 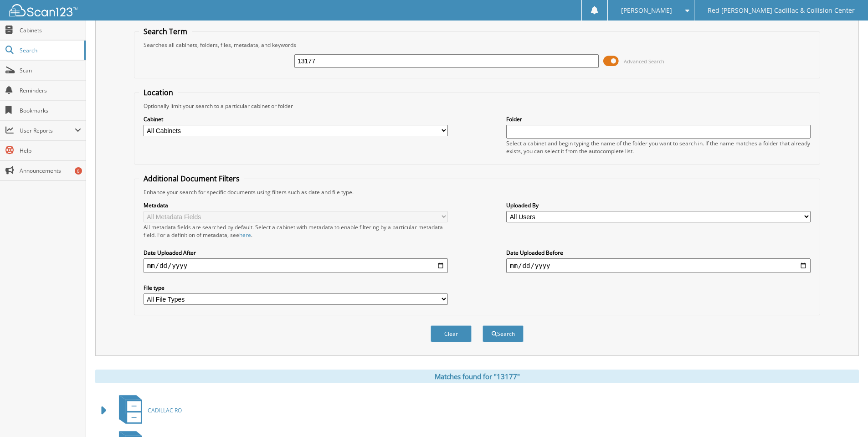 I want to click on span: Cabinets, so click(x=50, y=30).